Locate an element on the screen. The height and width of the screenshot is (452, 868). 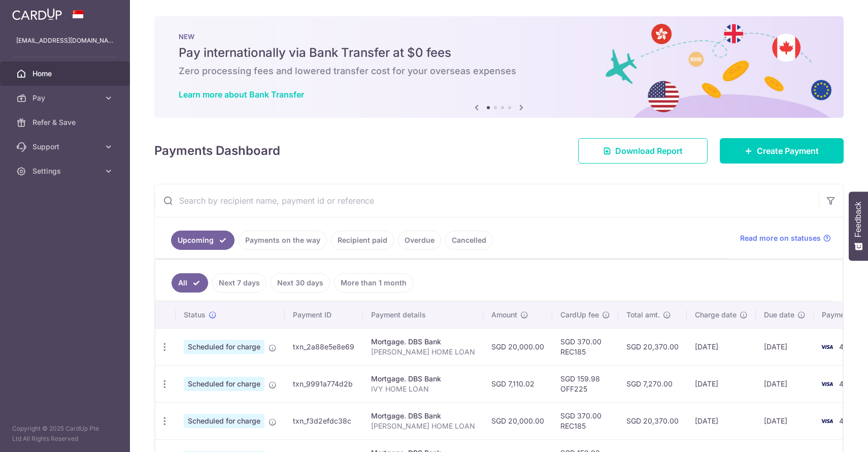
span: Download Report is located at coordinates (649, 151).